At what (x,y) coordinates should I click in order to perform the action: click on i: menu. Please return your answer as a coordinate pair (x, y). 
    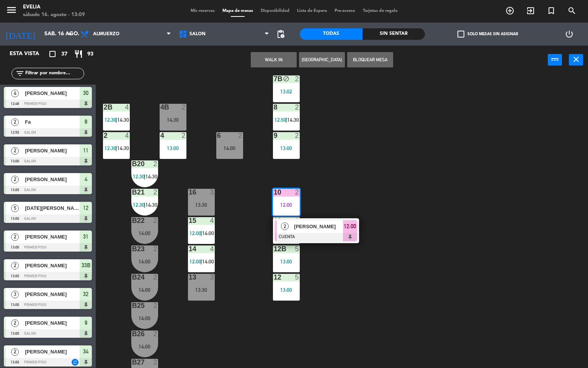
    Looking at the image, I should click on (12, 10).